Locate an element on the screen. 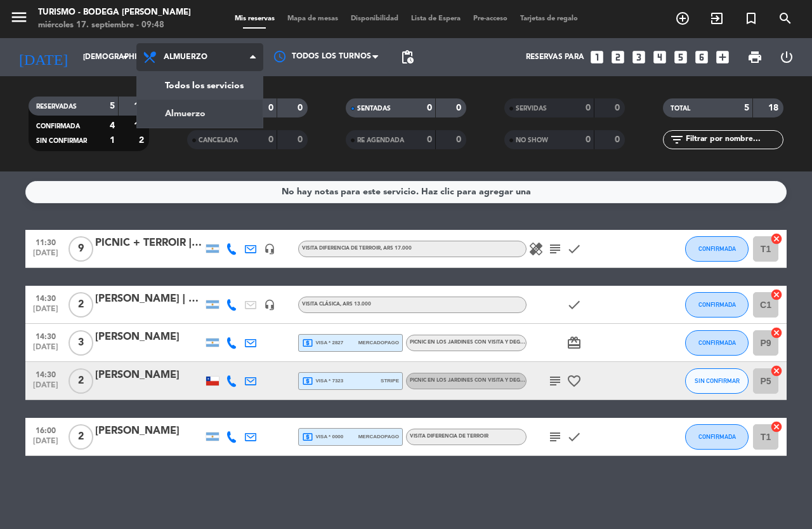  span: Tarjetas de regalo is located at coordinates (549, 18).